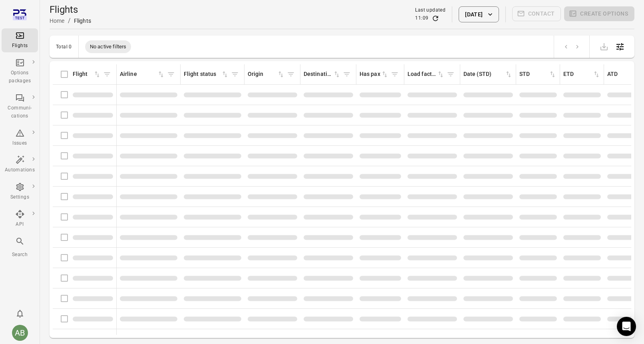 This screenshot has height=344, width=644. What do you see at coordinates (206, 74) in the screenshot?
I see `div: Sort by flight status in ascending order` at bounding box center [206, 74].